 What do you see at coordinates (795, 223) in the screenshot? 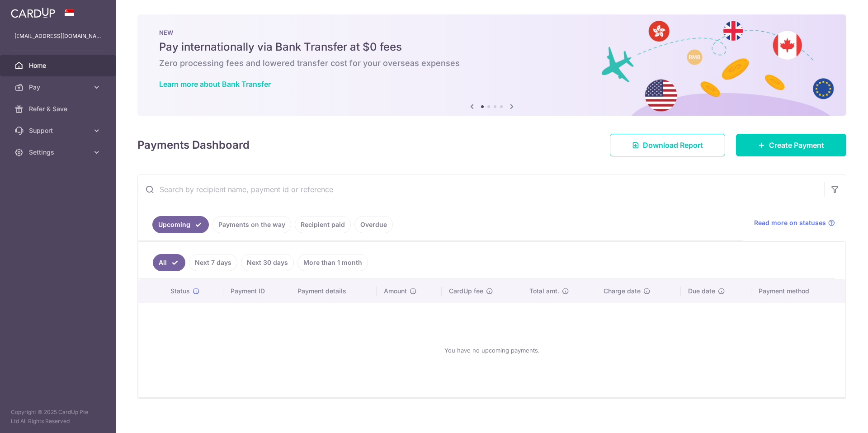
I see `a: Read more on statuses` at bounding box center [795, 223].